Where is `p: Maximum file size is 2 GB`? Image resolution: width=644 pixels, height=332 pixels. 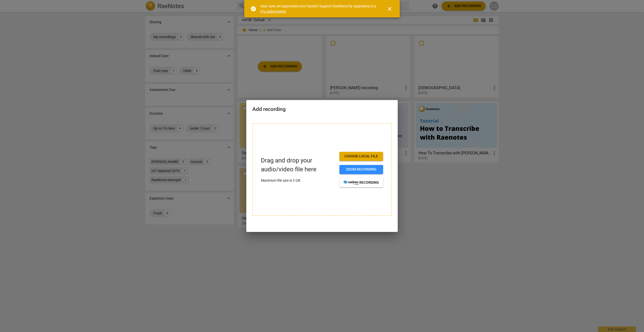
p: Maximum file size is 2 GB is located at coordinates (298, 180).